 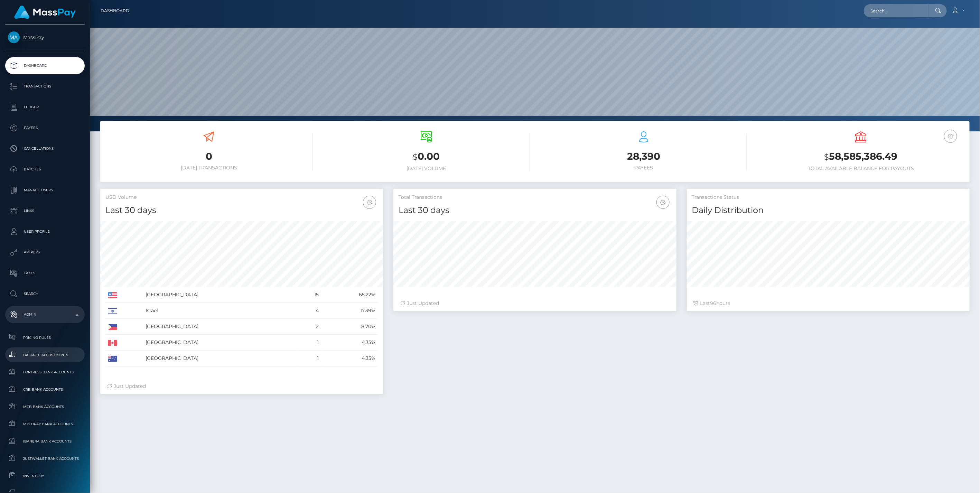 What do you see at coordinates (45, 252) in the screenshot?
I see `p: API Keys` at bounding box center [45, 252].